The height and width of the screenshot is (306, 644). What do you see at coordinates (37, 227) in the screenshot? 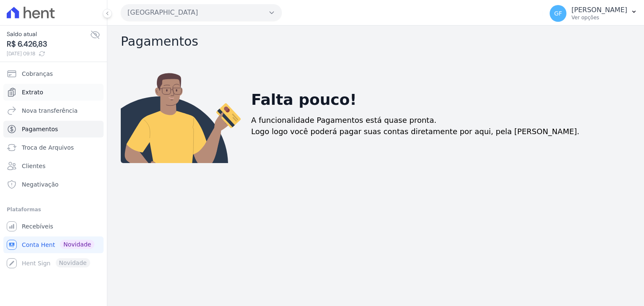
I see `span: Recebíveis` at bounding box center [37, 227].